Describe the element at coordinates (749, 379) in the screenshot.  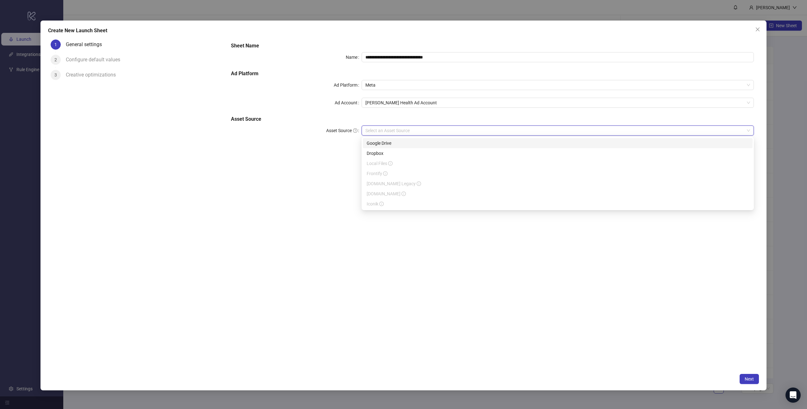
I see `span: Next` at that location.